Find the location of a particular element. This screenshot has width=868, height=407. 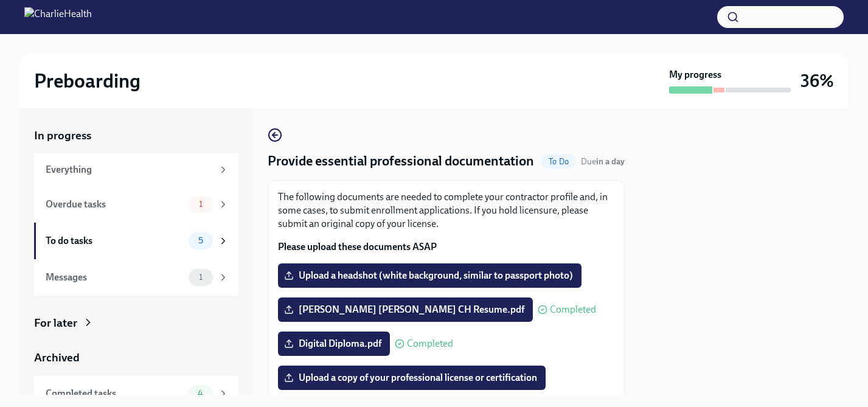

a: Overdue tasks1 is located at coordinates (136, 204).